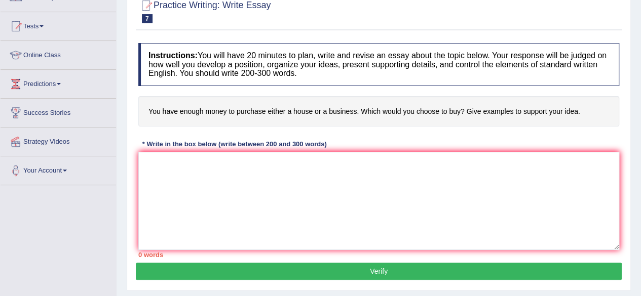 This screenshot has width=641, height=296. I want to click on a: Predictions, so click(58, 83).